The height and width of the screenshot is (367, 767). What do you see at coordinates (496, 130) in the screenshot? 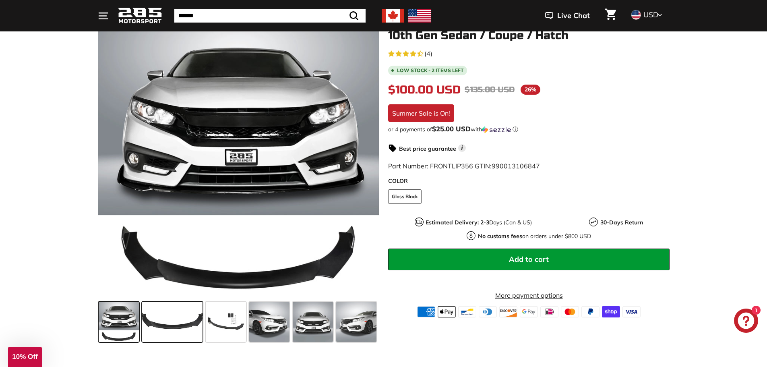
I see `img: Sezzle` at bounding box center [496, 130].